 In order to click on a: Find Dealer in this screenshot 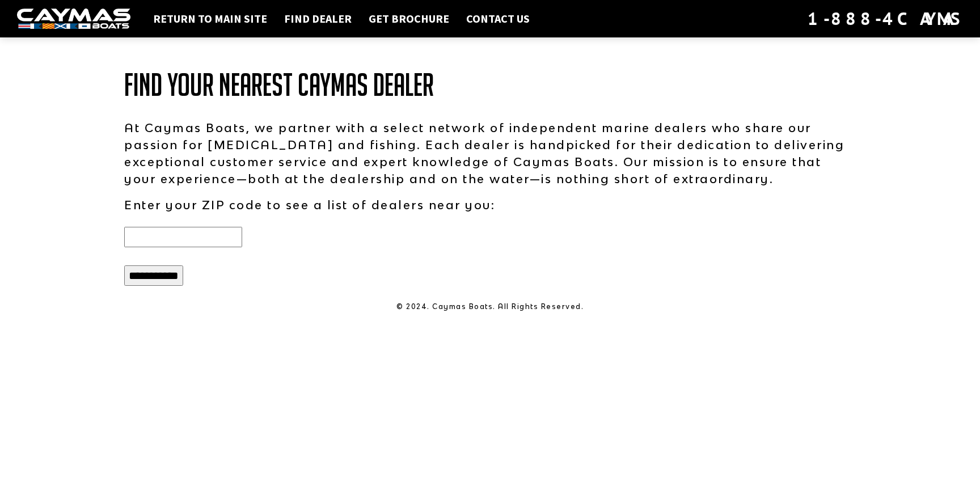, I will do `click(318, 19)`.